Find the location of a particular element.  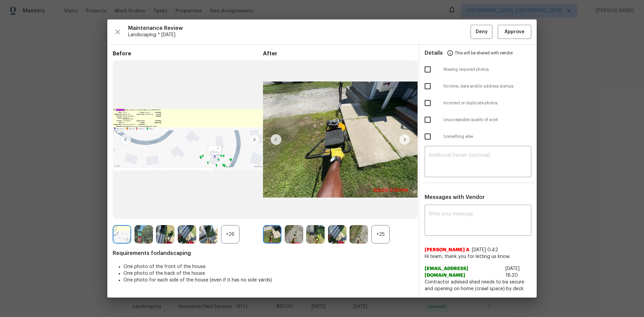

span: After is located at coordinates (338, 54).